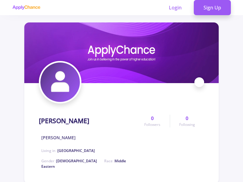  I want to click on a: 0Following, so click(187, 121).